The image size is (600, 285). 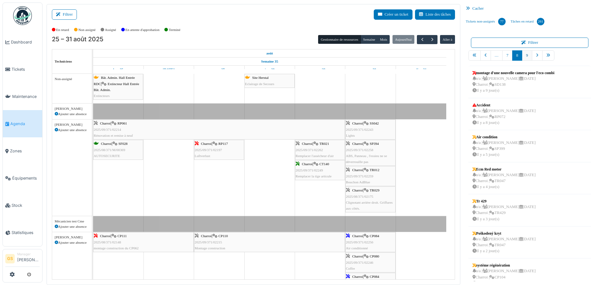 What do you see at coordinates (203, 156) in the screenshot?
I see `span: Luftverlust` at bounding box center [203, 156].